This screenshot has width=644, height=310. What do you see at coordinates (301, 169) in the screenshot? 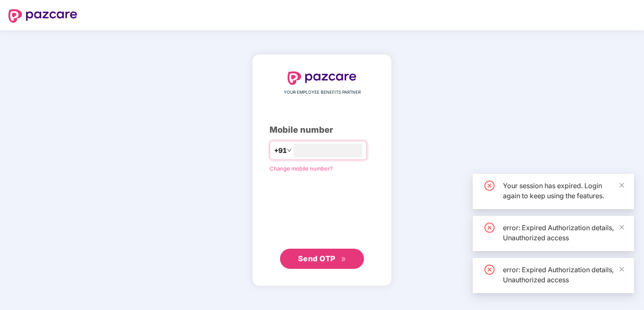
I see `a: Change mobile number?` at bounding box center [301, 169].